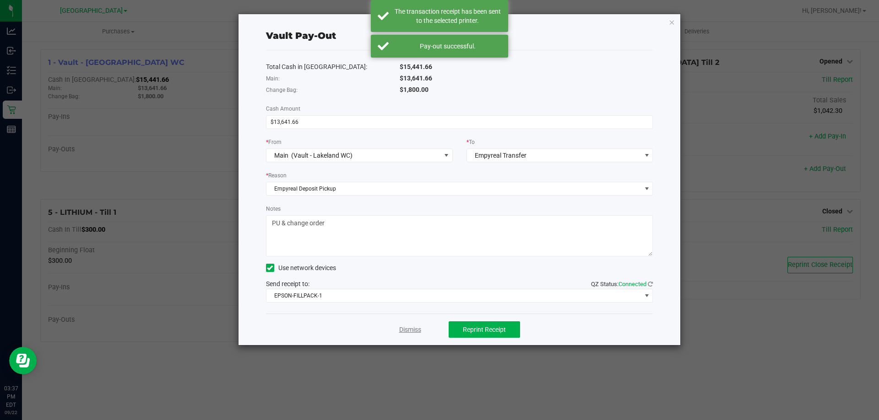  What do you see at coordinates (415, 67) in the screenshot?
I see `span: $15,441.66` at bounding box center [415, 67].